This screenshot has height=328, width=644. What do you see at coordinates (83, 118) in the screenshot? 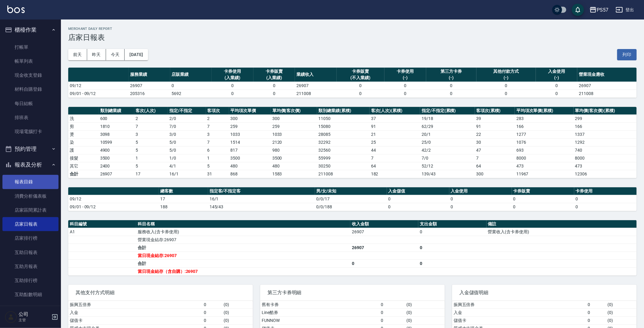
I see `td: 洗` at bounding box center [83, 118].